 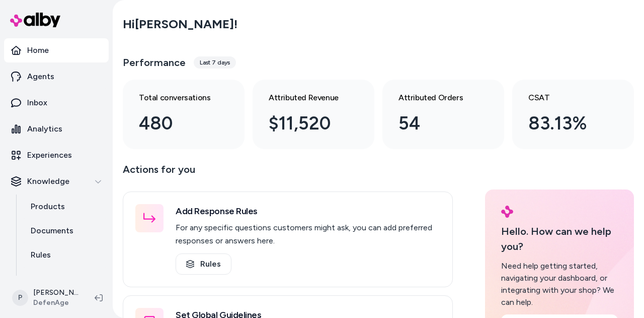 What do you see at coordinates (57, 279) in the screenshot?
I see `p: Verified Q&As` at bounding box center [57, 279].